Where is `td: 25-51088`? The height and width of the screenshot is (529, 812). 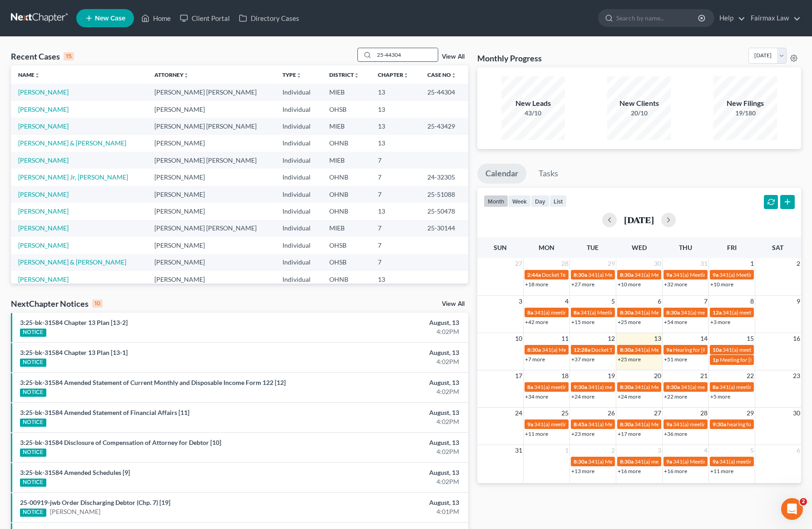 td: 25-51088 is located at coordinates (443, 194).